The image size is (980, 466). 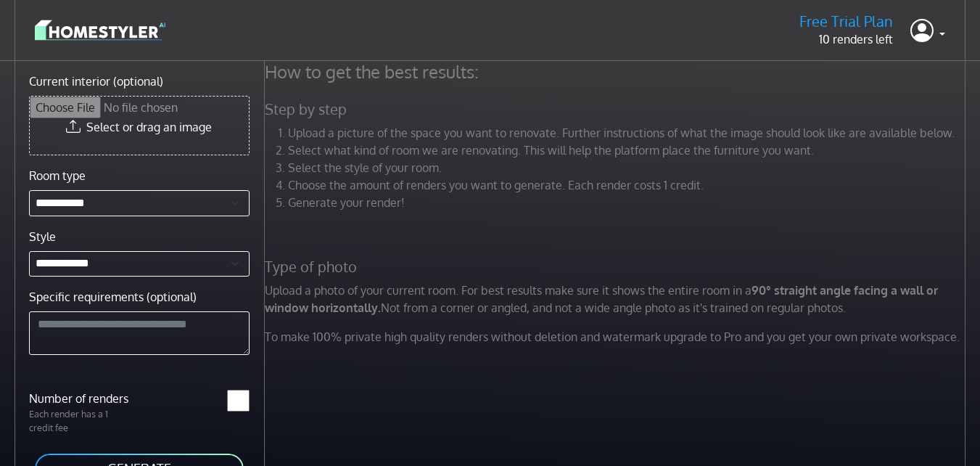 What do you see at coordinates (617, 266) in the screenshot?
I see `h5: Type of photo` at bounding box center [617, 266].